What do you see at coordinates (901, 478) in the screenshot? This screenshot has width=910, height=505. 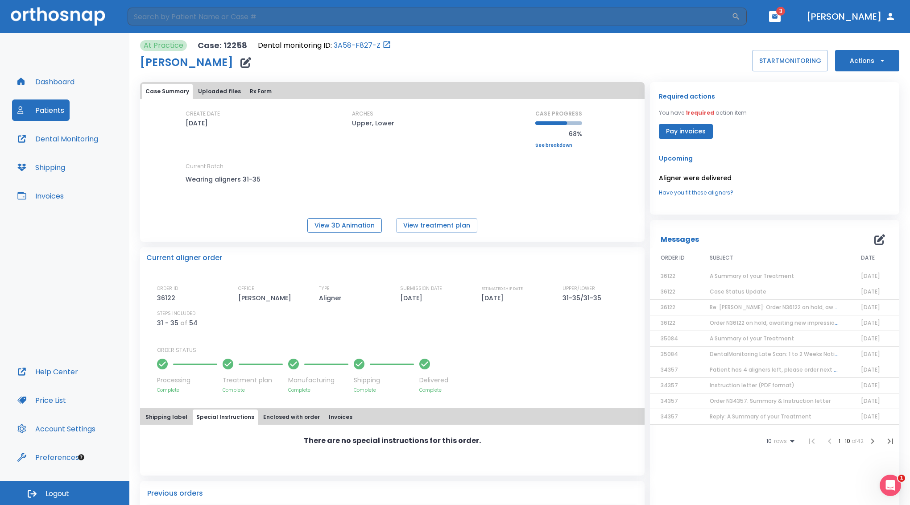 I see `span: 1` at bounding box center [901, 478].